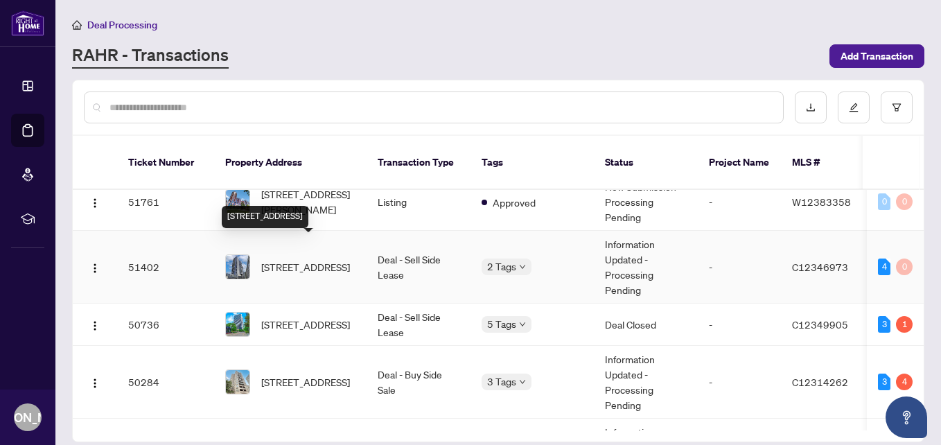 The height and width of the screenshot is (445, 941). Describe the element at coordinates (739, 163) in the screenshot. I see `th: Project Name` at that location.